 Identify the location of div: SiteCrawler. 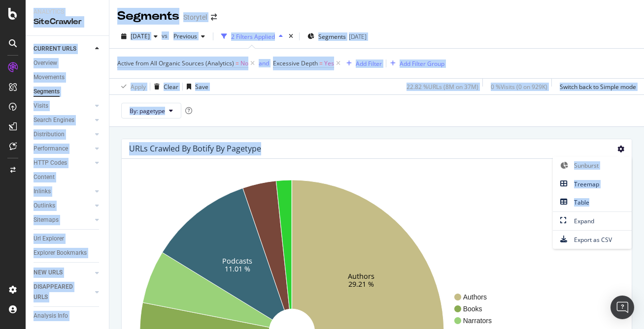
(67, 21).